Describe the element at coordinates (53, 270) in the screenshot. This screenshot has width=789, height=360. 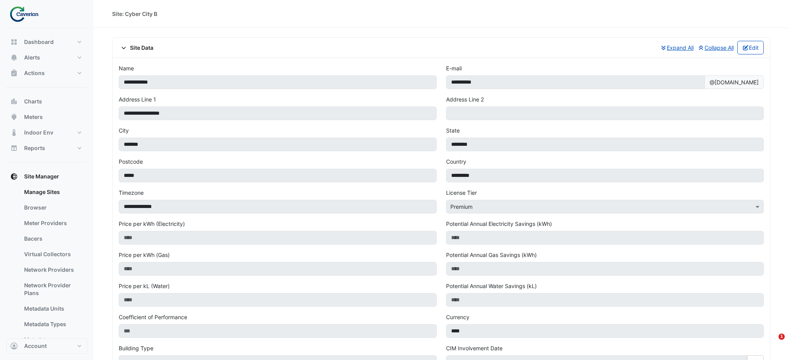
I see `a: Network Providers` at that location.